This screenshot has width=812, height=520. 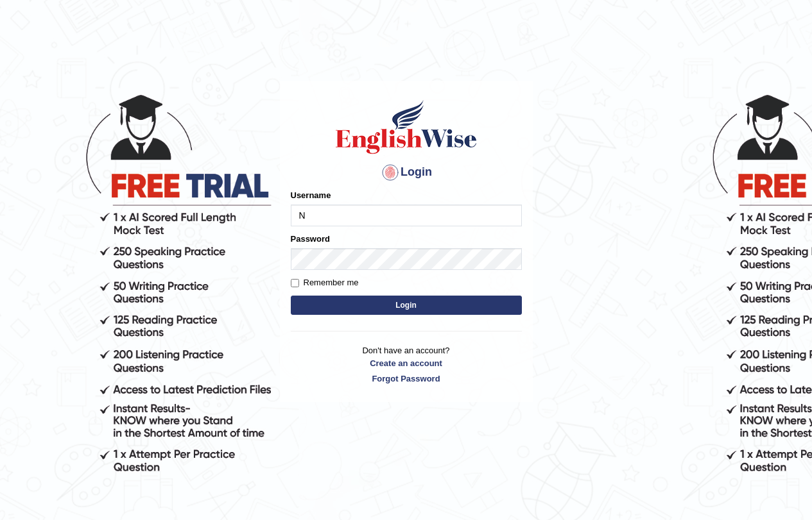 What do you see at coordinates (406, 365) in the screenshot?
I see `p: Don't have an account?` at bounding box center [406, 365].